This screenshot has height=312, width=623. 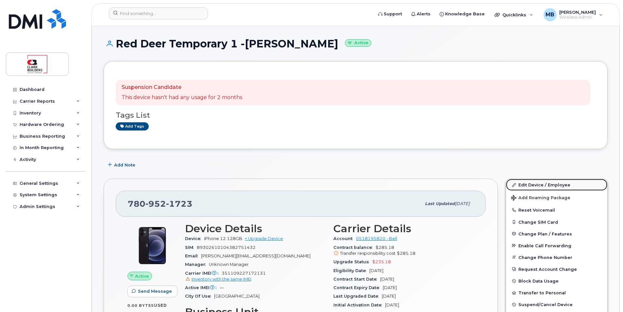 What do you see at coordinates (155, 291) in the screenshot?
I see `span: Send Message` at bounding box center [155, 291].